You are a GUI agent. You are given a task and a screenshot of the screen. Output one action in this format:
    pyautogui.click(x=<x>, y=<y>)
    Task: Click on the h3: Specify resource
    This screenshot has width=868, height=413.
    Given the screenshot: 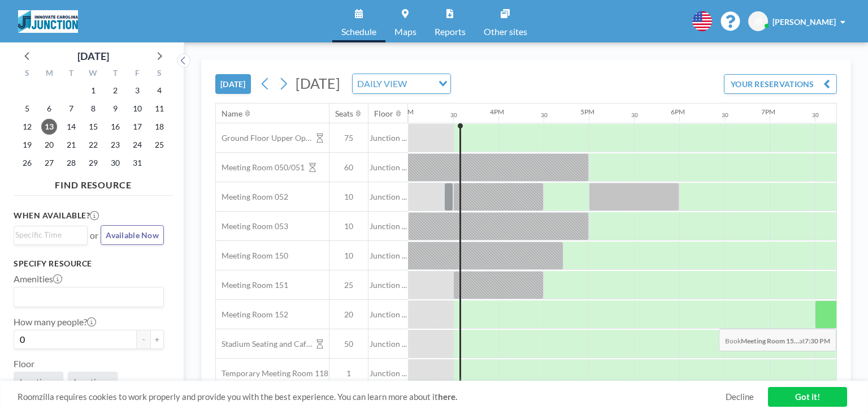 What is the action you would take?
    pyautogui.click(x=88, y=263)
    